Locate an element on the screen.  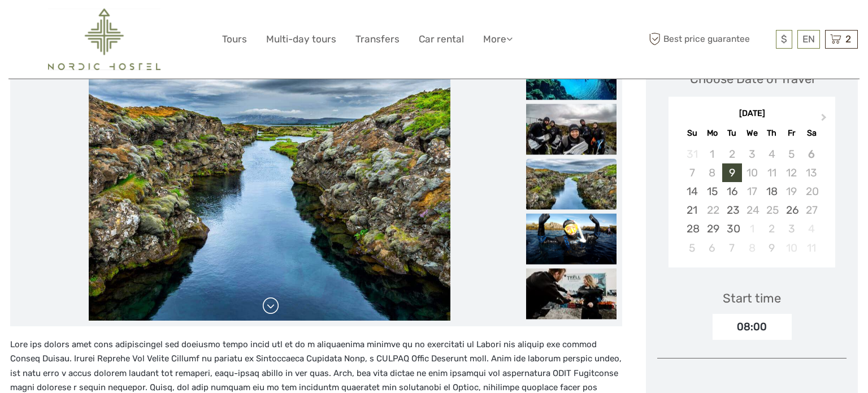
span: 2 is located at coordinates (848, 39).